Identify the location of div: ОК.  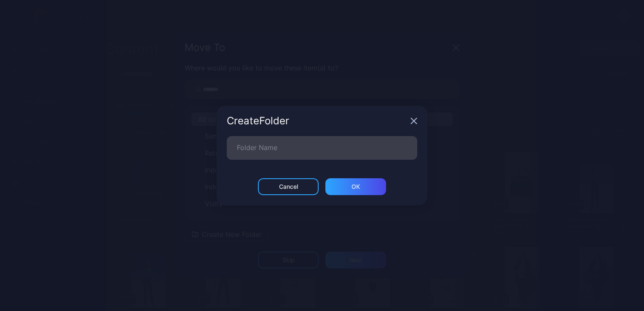
(356, 187).